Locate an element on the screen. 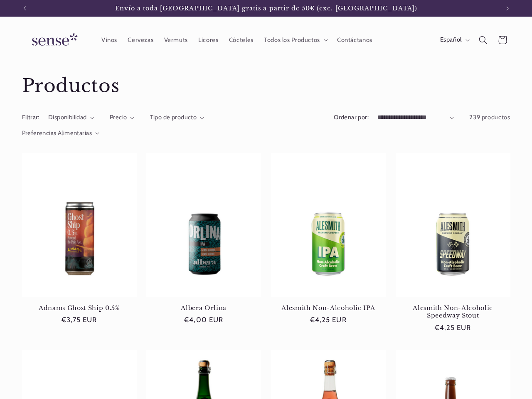 This screenshot has height=399, width=532. span: Disponibilidad is located at coordinates (68, 117).